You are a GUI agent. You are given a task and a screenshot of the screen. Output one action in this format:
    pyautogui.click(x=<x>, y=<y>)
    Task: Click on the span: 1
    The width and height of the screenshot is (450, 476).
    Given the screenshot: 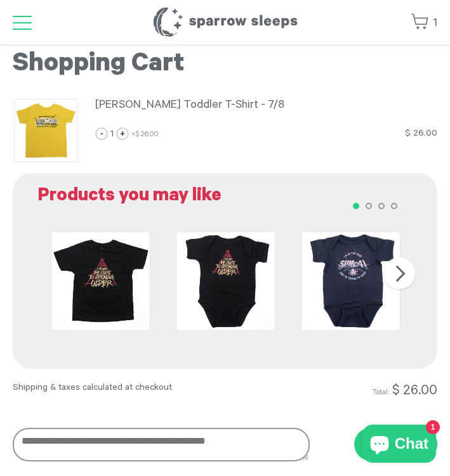 What is the action you would take?
    pyautogui.click(x=112, y=134)
    